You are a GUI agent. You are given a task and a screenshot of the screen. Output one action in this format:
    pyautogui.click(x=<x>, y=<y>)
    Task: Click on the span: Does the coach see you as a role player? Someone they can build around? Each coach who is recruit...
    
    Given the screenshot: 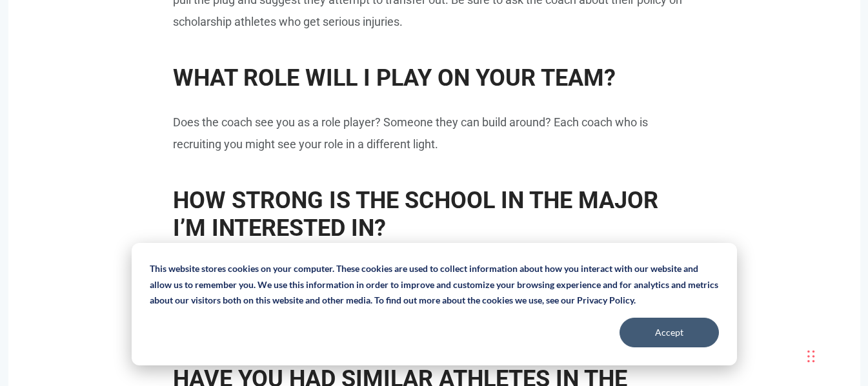 What is the action you would take?
    pyautogui.click(x=410, y=133)
    